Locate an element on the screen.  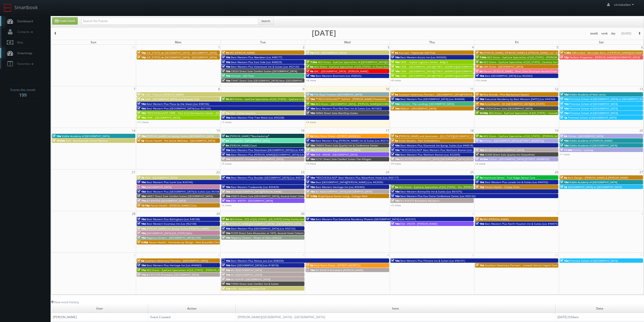
span: Best Western Bonnyville Inn & Suites (Loc #61075) is located at coordinates (431, 191).